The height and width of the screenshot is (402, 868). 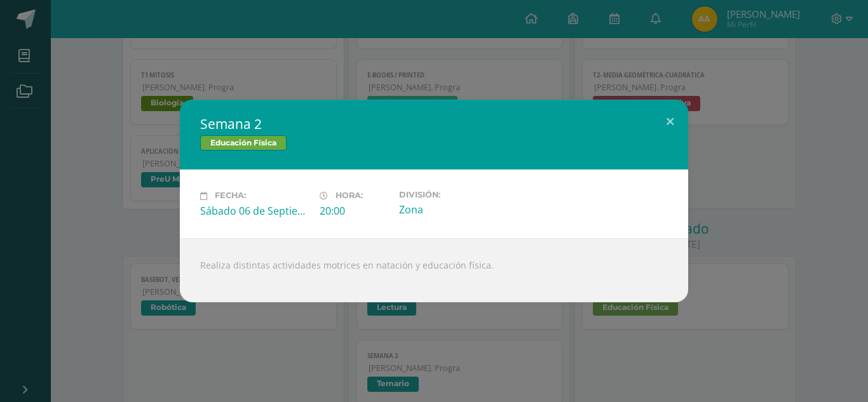 I want to click on h2: Semana 2, so click(x=434, y=124).